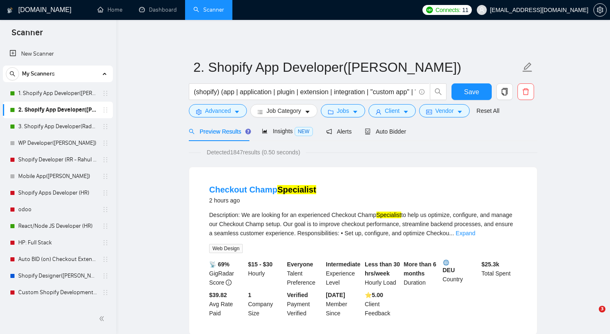 This screenshot has height=334, width=610. Describe the element at coordinates (385, 131) in the screenshot. I see `span: Auto Bidder` at that location.